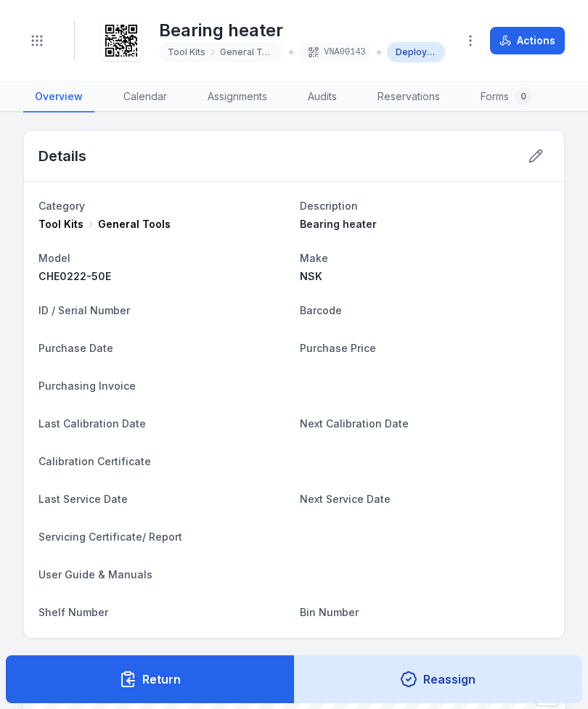 This screenshot has height=709, width=588. Describe the element at coordinates (523, 96) in the screenshot. I see `div: 0` at that location.